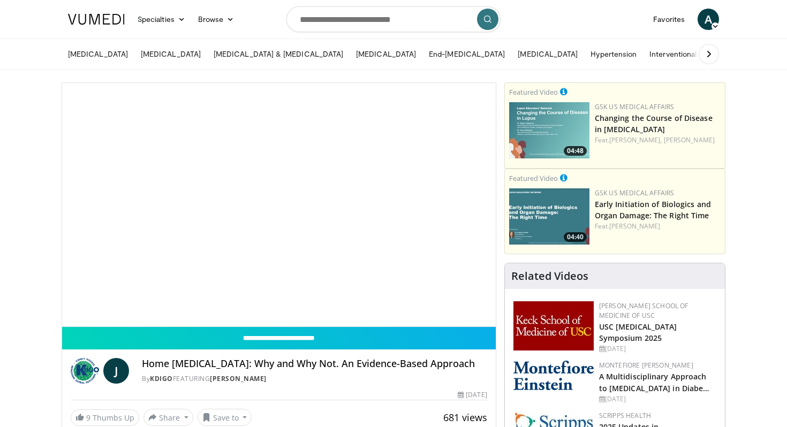 The height and width of the screenshot is (427, 787). I want to click on a: Interventional Nephrology, so click(694, 54).